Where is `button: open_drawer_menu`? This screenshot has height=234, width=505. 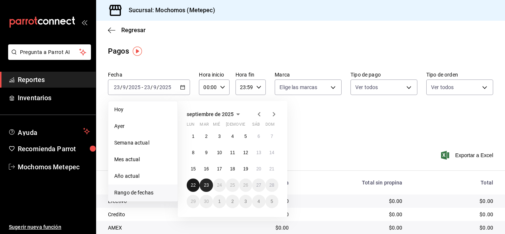
button: open_drawer_menu is located at coordinates (84, 22).